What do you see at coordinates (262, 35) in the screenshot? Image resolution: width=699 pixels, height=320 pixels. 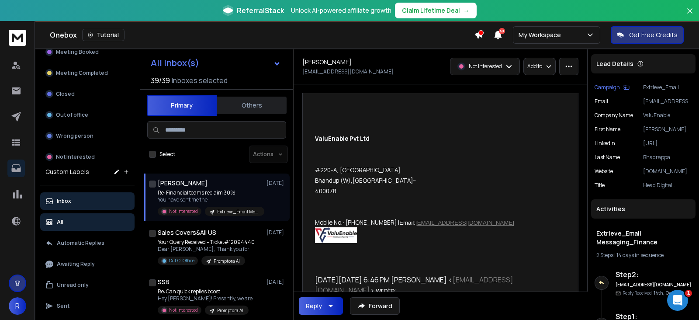 I see `div: Onebox` at bounding box center [262, 35].